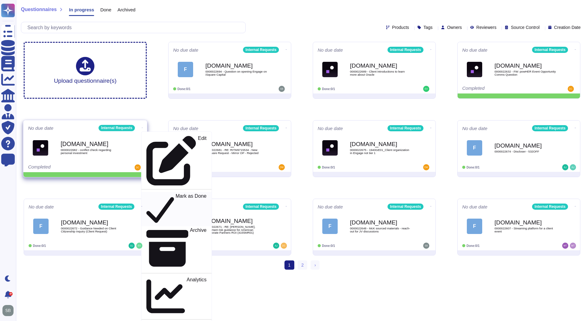 Image resolution: width=588 pixels, height=321 pixels. I want to click on span: Questionnaires, so click(39, 10).